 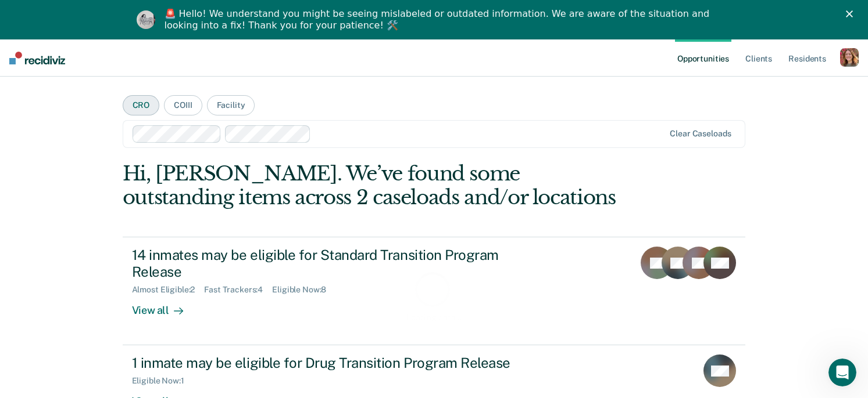 What do you see at coordinates (807, 58) in the screenshot?
I see `a: Residents` at bounding box center [807, 58].